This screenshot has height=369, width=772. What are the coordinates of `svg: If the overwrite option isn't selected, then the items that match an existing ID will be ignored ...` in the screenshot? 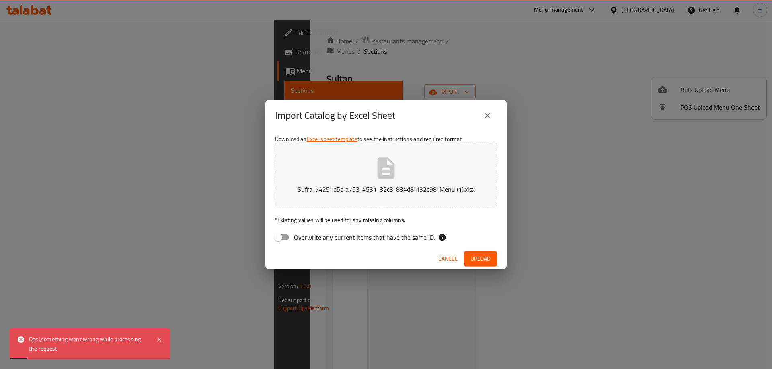 It's located at (442, 238).